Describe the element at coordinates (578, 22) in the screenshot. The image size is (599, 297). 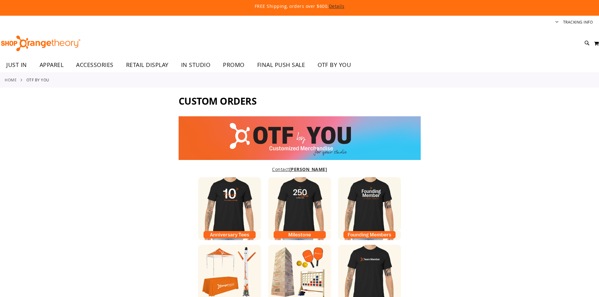
I see `a: Tracking Info` at that location.